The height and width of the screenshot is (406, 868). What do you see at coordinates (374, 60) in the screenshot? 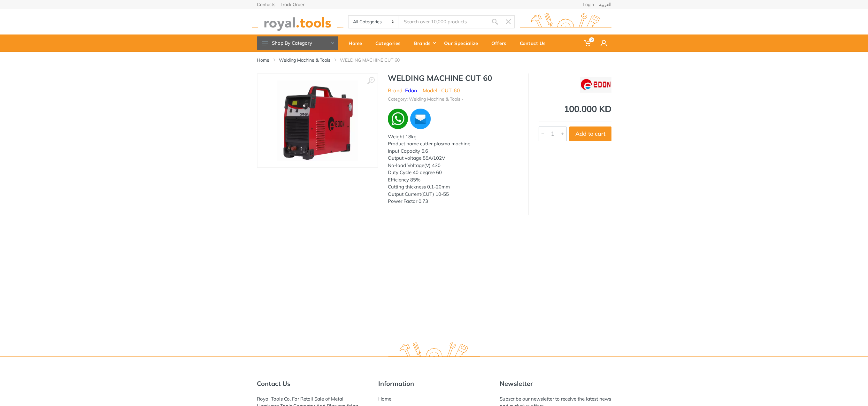
I see `li: WELDING MACHINE CUT 60` at bounding box center [374, 60].